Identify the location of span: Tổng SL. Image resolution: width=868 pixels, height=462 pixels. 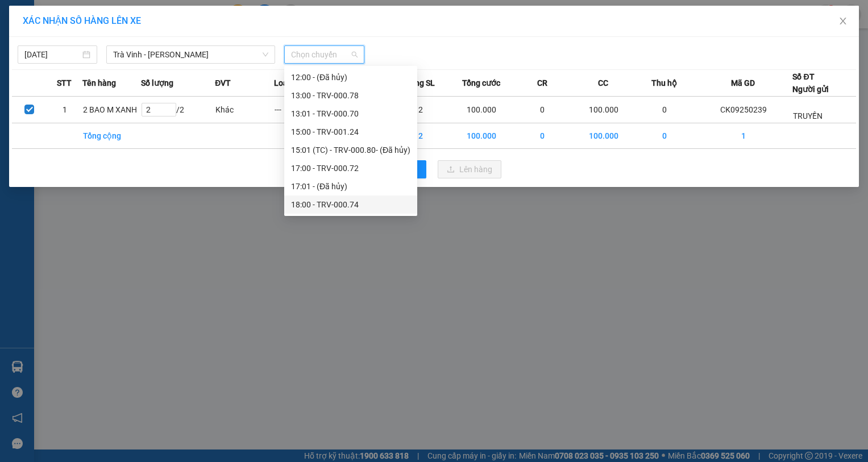
(420, 83).